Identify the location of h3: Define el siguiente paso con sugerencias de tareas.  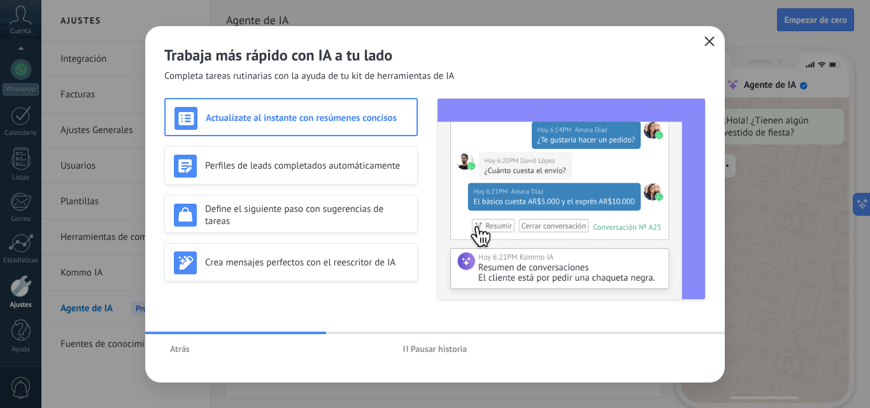
(306, 215).